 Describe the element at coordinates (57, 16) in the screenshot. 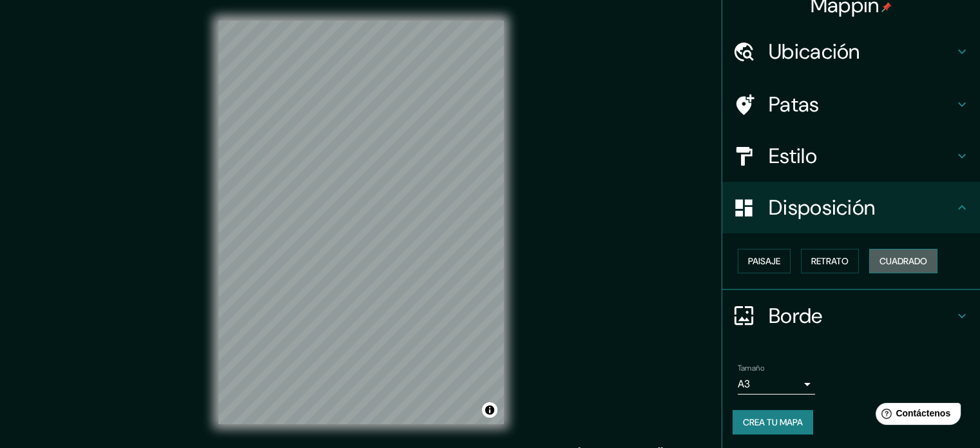

I see `font: Contáctenos` at that location.